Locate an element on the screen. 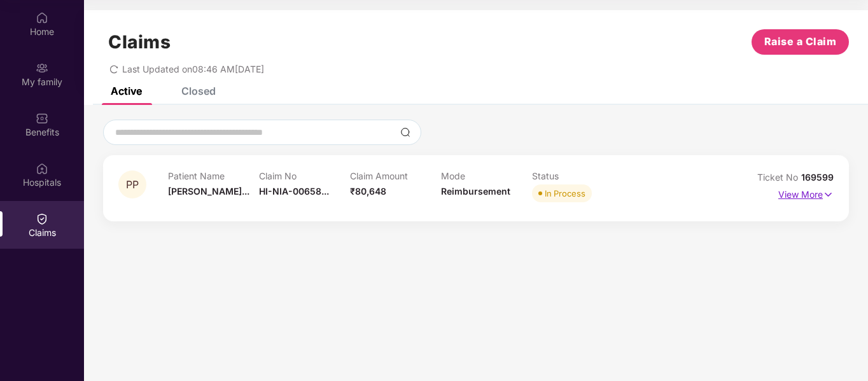 The width and height of the screenshot is (868, 381). span: 169599 is located at coordinates (818, 177).